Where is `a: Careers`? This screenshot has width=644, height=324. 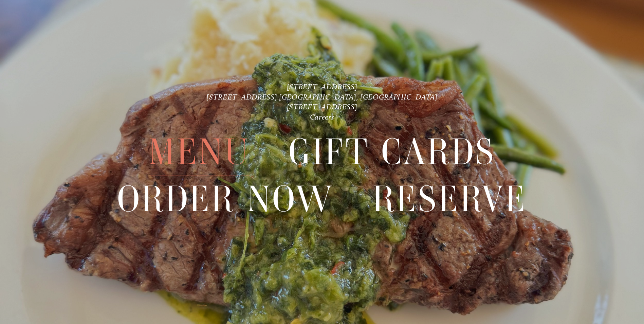 a: Careers is located at coordinates (322, 117).